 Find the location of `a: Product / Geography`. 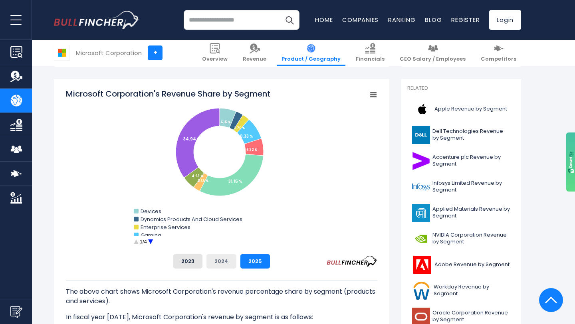

a: Product / Geography is located at coordinates (311, 53).